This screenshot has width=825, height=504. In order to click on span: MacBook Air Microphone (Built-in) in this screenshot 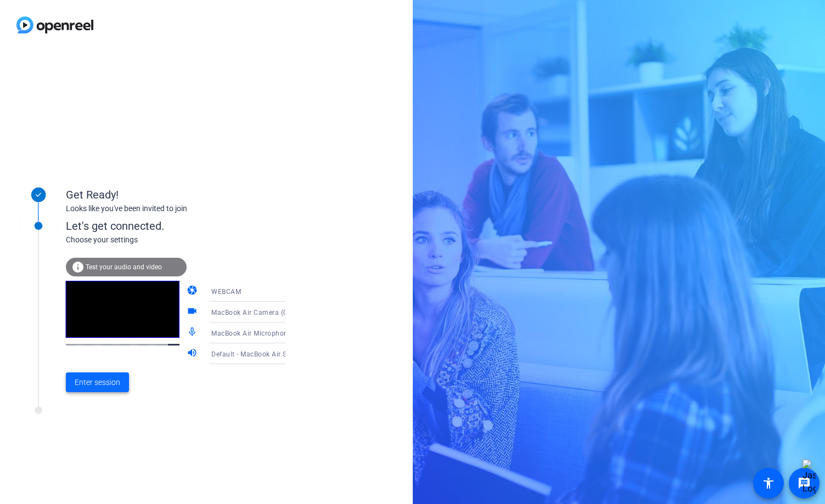, I will do `click(266, 333)`.